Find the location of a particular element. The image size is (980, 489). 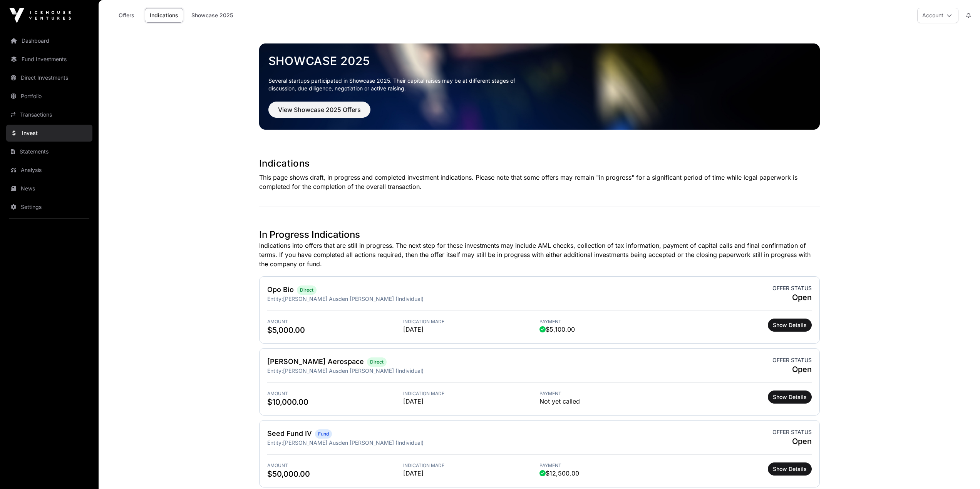

img: Showcase 2025 is located at coordinates (539, 87).